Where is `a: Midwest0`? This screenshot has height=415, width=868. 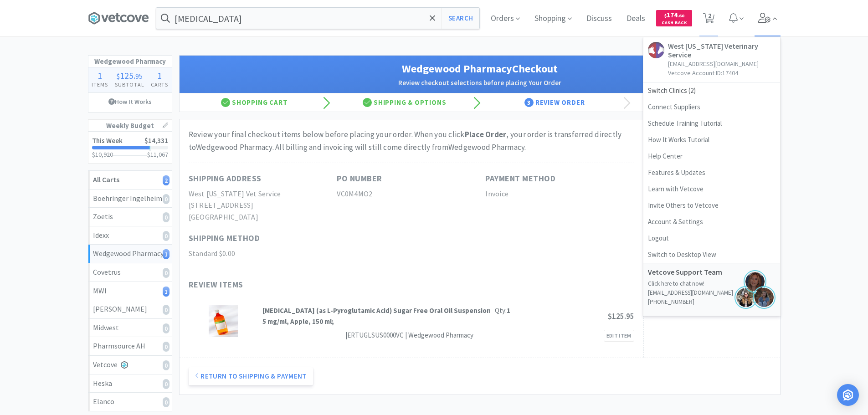
a: Midwest0 is located at coordinates (130, 328).